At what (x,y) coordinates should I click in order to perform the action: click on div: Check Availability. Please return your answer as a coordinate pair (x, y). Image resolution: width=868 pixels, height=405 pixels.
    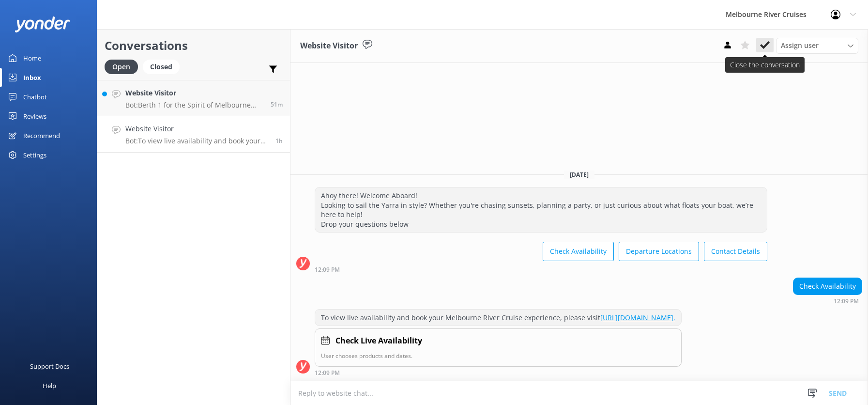
    Looking at the image, I should click on (827, 286).